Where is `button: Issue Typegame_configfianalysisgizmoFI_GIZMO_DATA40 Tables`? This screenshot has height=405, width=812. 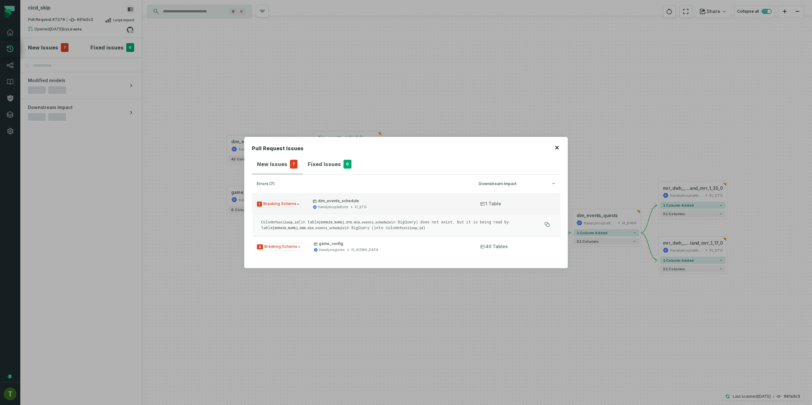 button: Issue Typegame_configfianalysisgizmoFI_GIZMO_DATA40 Tables is located at coordinates (406, 247).